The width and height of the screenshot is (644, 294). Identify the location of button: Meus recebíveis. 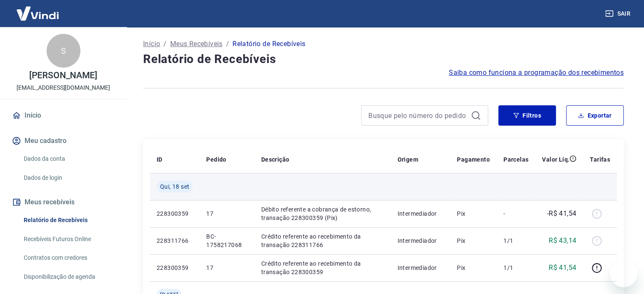
(63, 202).